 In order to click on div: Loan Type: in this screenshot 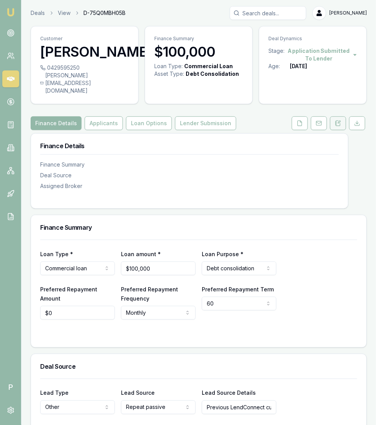, I will do `click(168, 66)`.